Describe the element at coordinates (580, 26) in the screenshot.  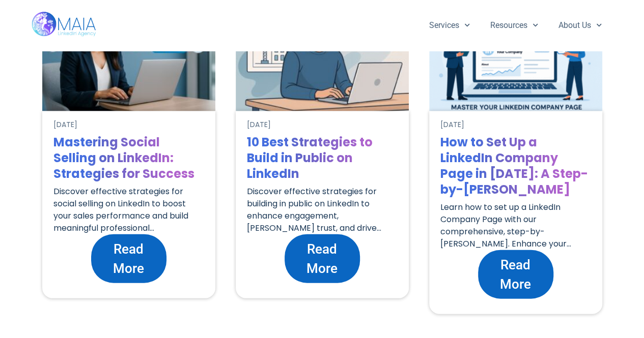
I see `a: About Us` at that location.